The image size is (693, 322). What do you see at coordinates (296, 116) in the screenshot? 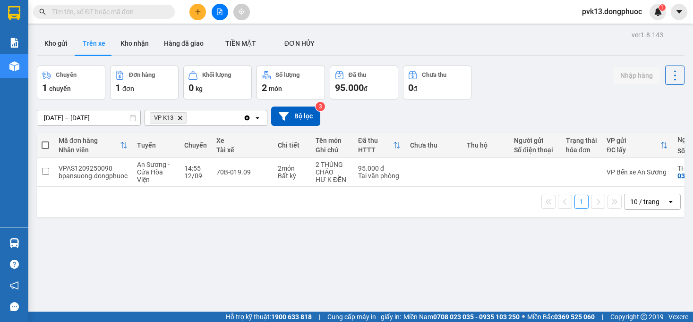
I see `button: Bộ lọc` at bounding box center [296, 116].